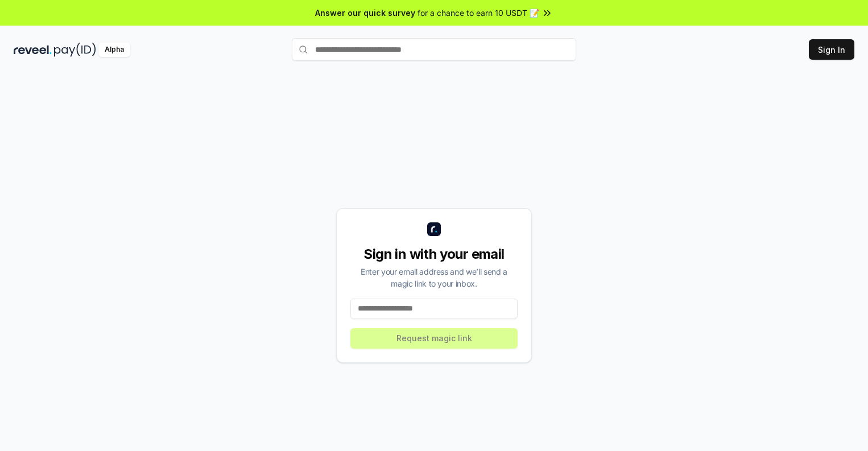  I want to click on img: logo_small, so click(434, 229).